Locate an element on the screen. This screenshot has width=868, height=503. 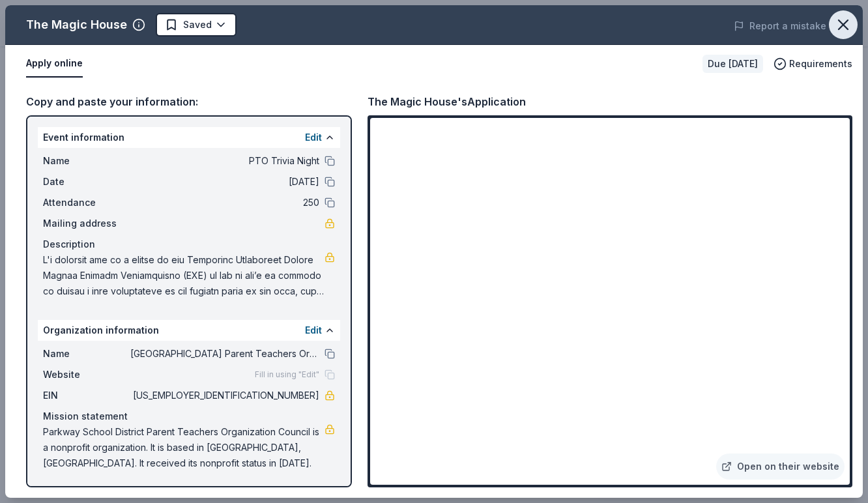
span: Mailing address is located at coordinates (86, 224).